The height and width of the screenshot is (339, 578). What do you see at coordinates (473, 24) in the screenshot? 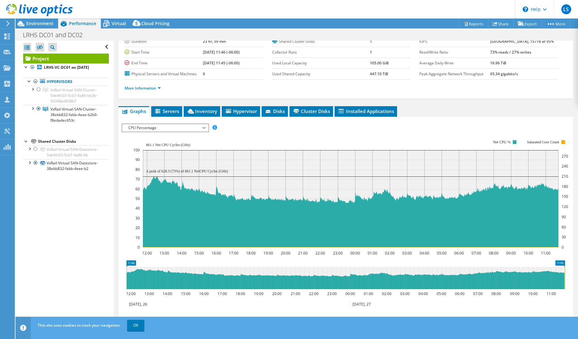
I see `a: Reports` at bounding box center [473, 24].